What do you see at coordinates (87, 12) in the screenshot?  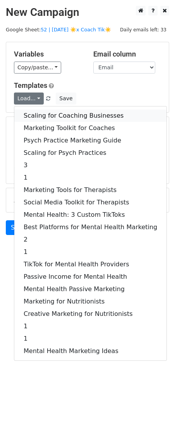 I see `h2: New Campaign` at bounding box center [87, 12].